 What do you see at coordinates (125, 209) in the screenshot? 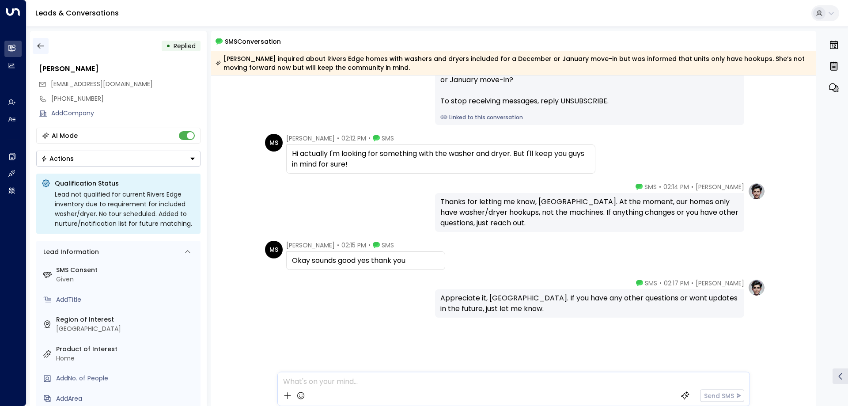
I see `div: Lead not qualified for current Rivers Edge inventory due to requirement for included washer/dryer...` at bounding box center [125, 209].